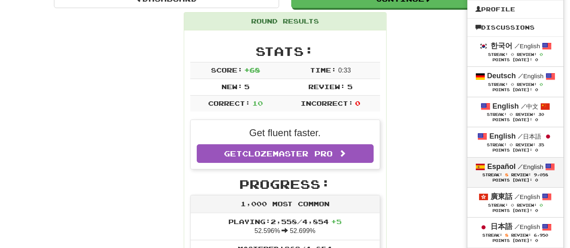  I want to click on span: 10, so click(258, 103).